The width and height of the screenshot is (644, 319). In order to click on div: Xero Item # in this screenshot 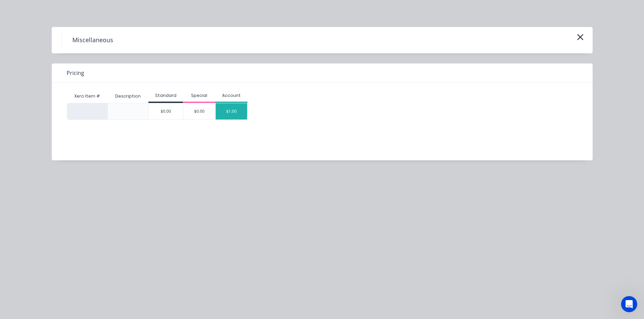, I will do `click(87, 96)`.